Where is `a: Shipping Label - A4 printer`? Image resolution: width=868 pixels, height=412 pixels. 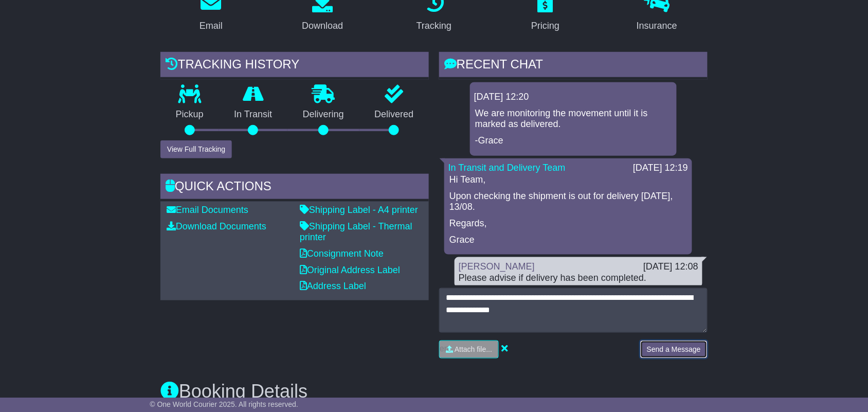
a: Shipping Label - A4 printer is located at coordinates (359, 210).